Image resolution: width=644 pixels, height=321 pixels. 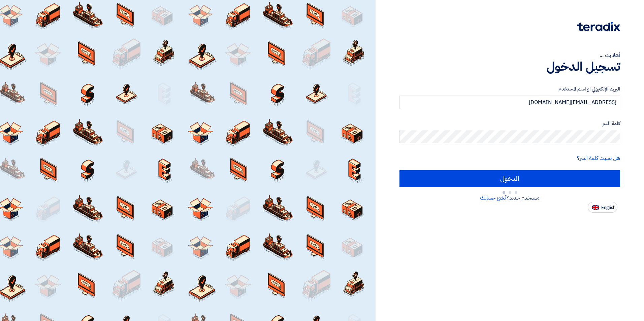 What do you see at coordinates (603, 207) in the screenshot?
I see `button: English` at bounding box center [603, 207].